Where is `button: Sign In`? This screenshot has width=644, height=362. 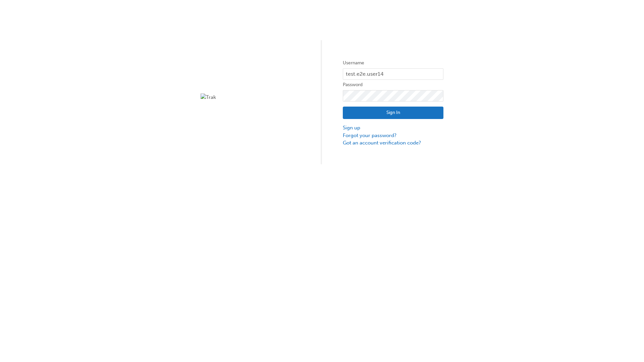 button: Sign In is located at coordinates (393, 113).